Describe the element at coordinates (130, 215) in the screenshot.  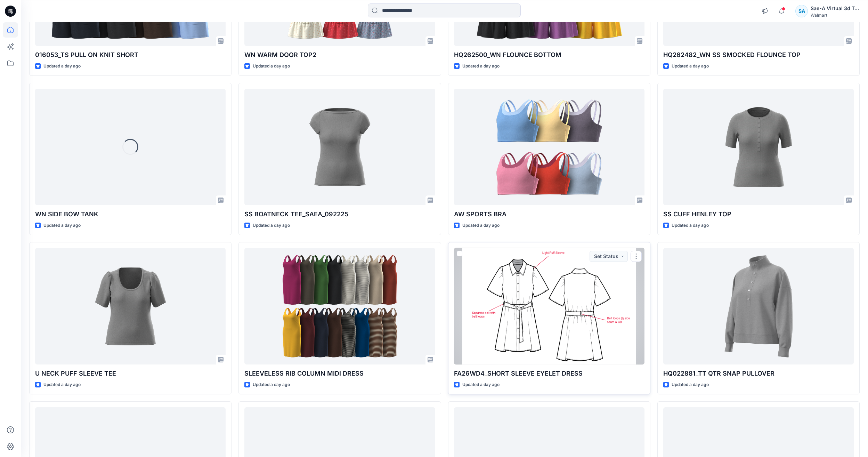
I see `p: WN SIDE BOW TANK` at that location.